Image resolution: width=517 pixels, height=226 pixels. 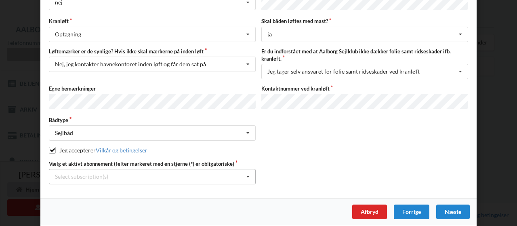 What do you see at coordinates (343, 71) in the screenshot?
I see `div: Jeg tager selv ansvaret for folie samt ridseskader ved kranløft` at bounding box center [343, 71].